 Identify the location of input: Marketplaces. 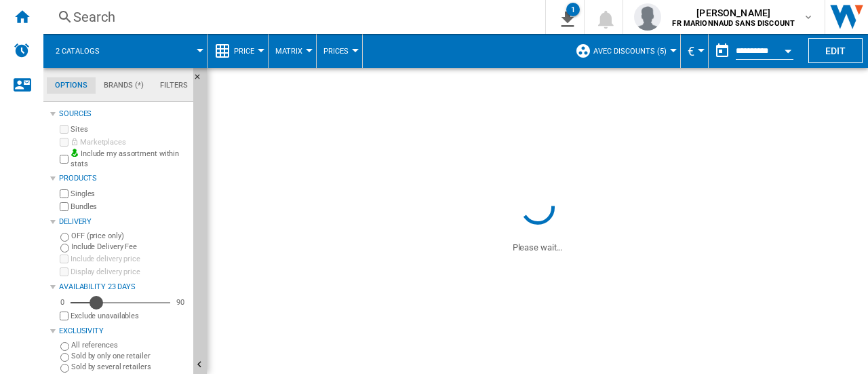
(64, 141).